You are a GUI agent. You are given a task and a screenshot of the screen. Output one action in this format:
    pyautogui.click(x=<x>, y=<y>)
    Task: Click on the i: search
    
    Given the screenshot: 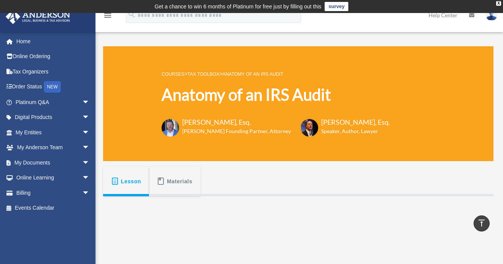 What is the action you would take?
    pyautogui.click(x=132, y=15)
    